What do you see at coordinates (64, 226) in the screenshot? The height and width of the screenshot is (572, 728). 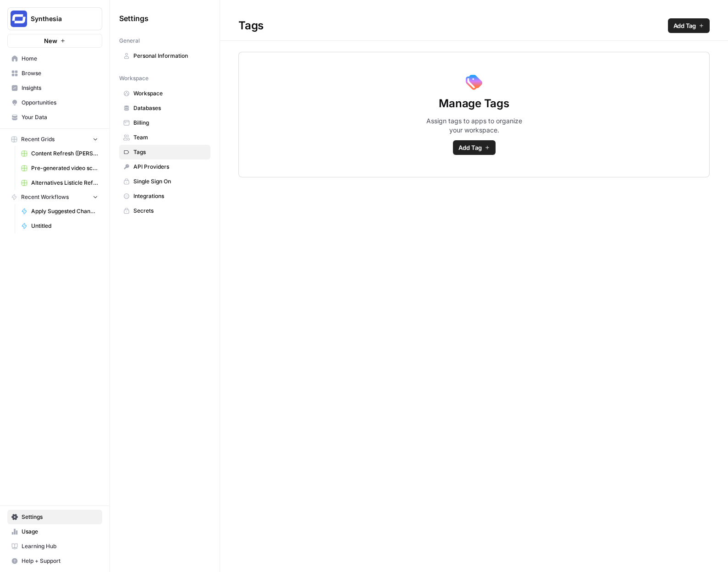 I see `span: Untitled` at bounding box center [64, 226].